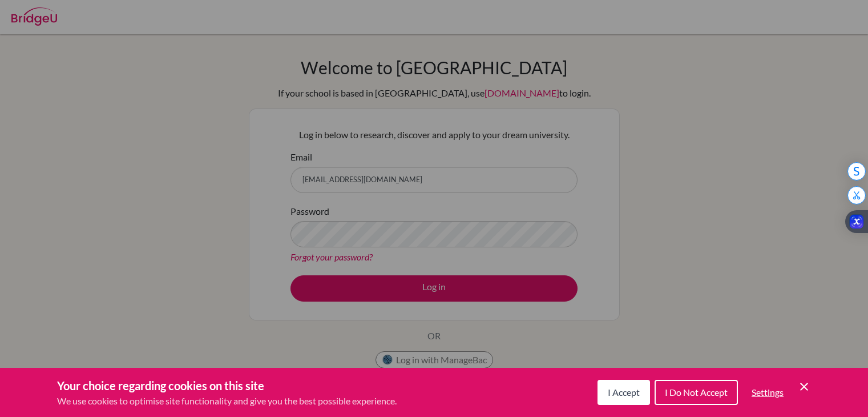 This screenshot has width=868, height=417. Describe the element at coordinates (696, 392) in the screenshot. I see `button: I Do Not Accept` at that location.